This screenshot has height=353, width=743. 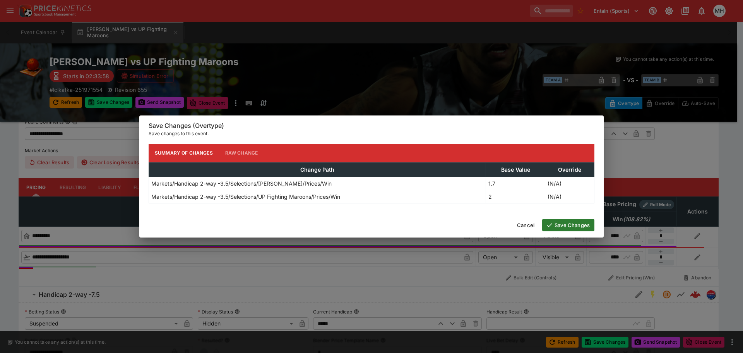 I want to click on th: Override, so click(x=570, y=169).